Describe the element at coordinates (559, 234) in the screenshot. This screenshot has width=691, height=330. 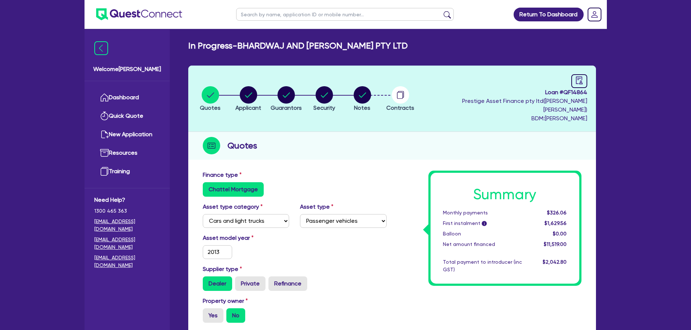
I see `span: $0.00` at that location.